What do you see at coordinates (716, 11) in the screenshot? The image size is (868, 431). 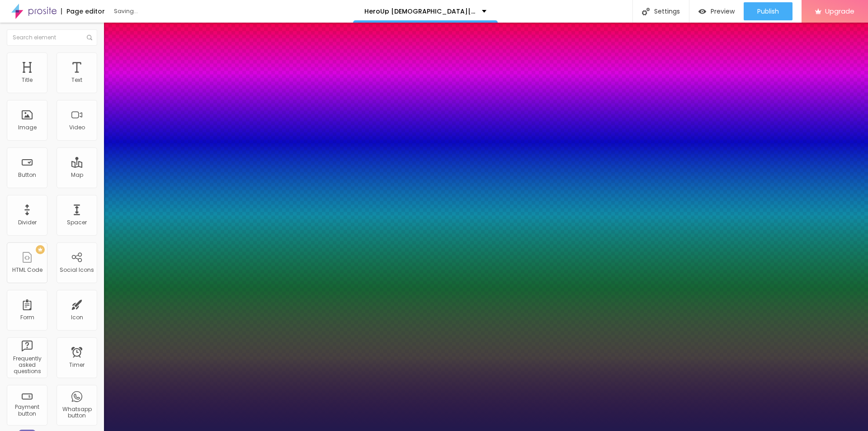 I see `button: Preview` at bounding box center [716, 11].